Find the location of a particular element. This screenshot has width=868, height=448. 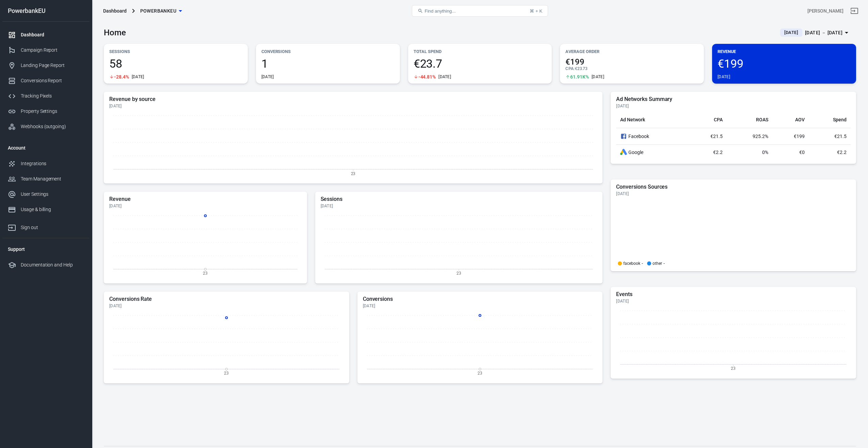

p: Conversions is located at coordinates (328, 52).